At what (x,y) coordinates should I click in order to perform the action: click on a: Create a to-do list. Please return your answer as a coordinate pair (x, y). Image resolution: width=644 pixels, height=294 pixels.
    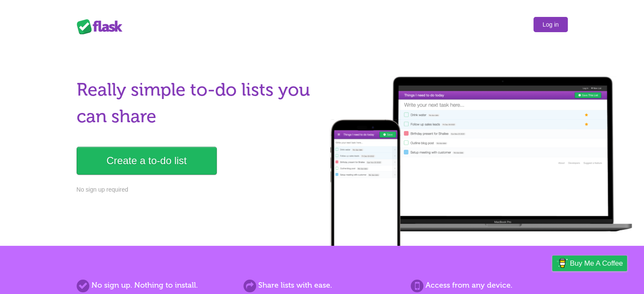
    Looking at the image, I should click on (146, 160).